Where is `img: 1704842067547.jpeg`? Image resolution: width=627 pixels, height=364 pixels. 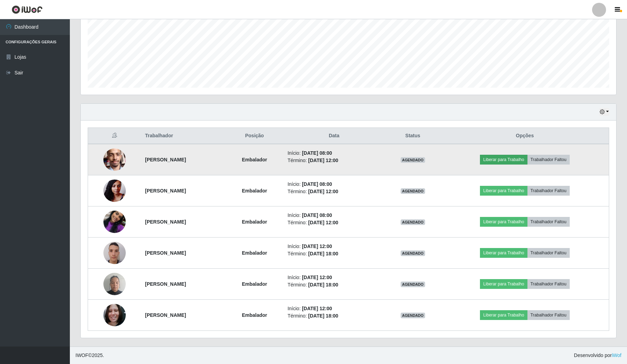
img: 1704842067547.jpeg is located at coordinates (115, 222).